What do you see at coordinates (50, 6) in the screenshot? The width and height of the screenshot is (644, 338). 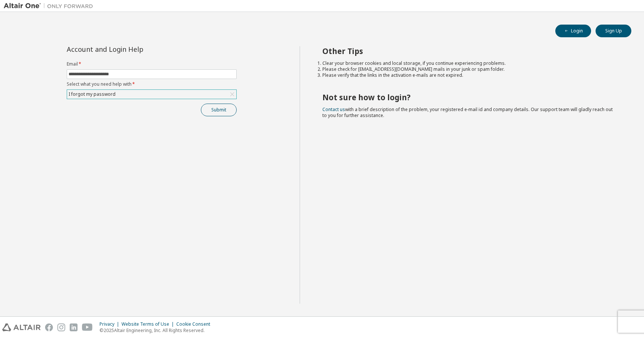 I see `img: Altair One` at bounding box center [50, 6].